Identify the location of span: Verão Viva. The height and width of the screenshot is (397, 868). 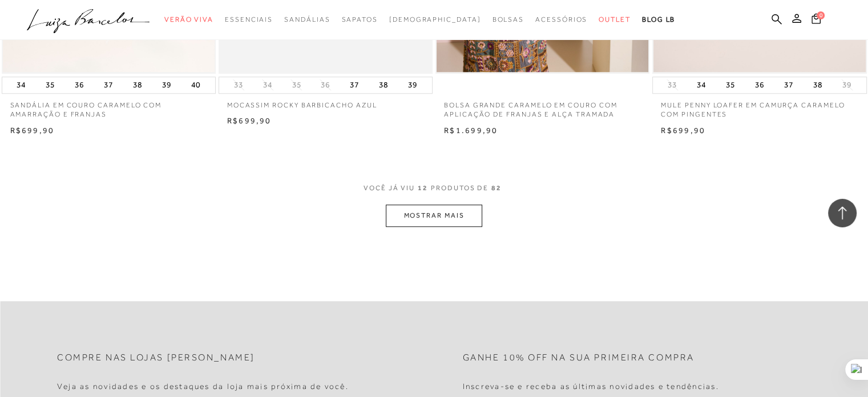
(189, 20).